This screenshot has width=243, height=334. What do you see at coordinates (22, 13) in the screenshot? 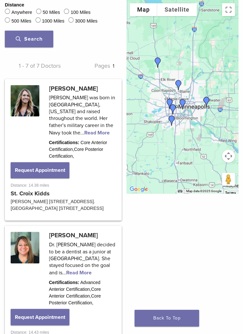
I see `label: Anywhere` at bounding box center [22, 13].